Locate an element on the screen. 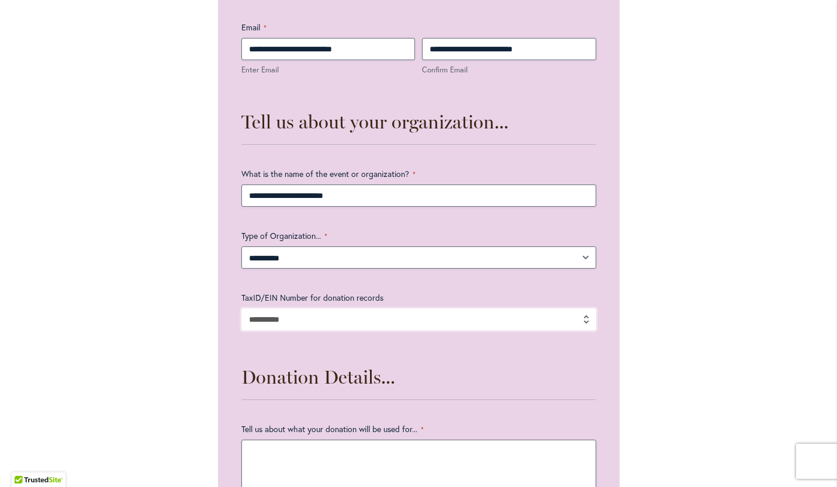 Image resolution: width=837 pixels, height=487 pixels. label: What is the name of the event or organization? is located at coordinates (419, 174).